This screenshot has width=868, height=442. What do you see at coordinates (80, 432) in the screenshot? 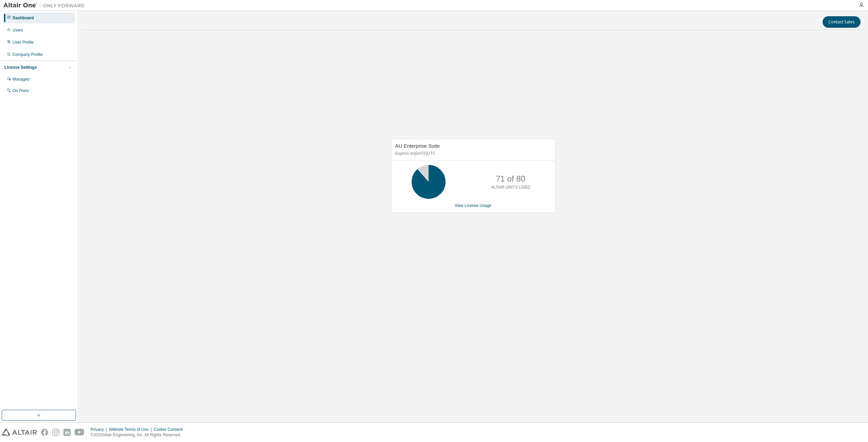
I see `img: youtube.svg` at bounding box center [80, 432].